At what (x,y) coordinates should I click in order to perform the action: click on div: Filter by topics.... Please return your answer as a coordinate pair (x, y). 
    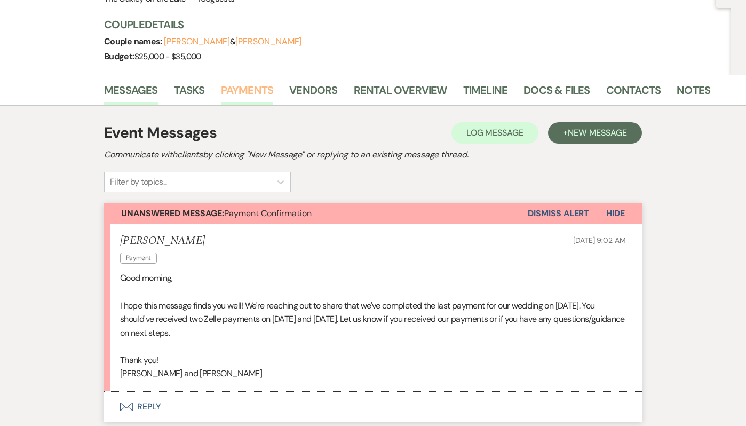
    Looking at the image, I should click on (138, 182).